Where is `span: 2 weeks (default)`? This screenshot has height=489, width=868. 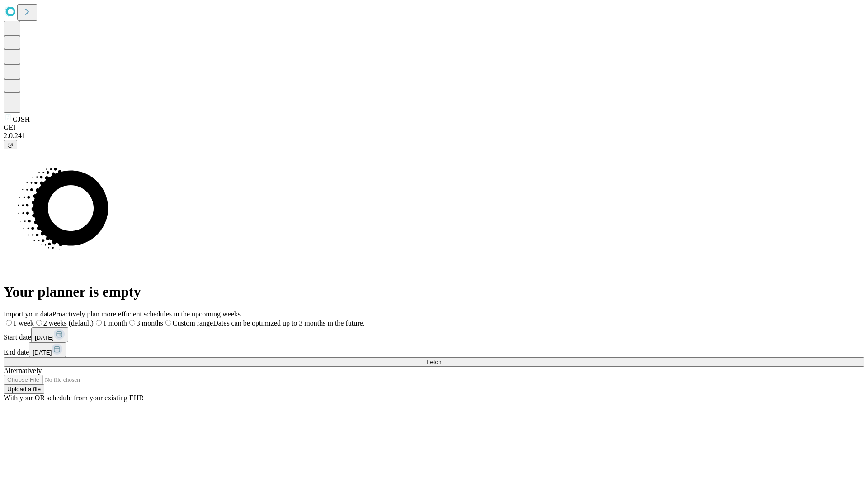
span: 2 weeks (default) is located at coordinates (68, 323).